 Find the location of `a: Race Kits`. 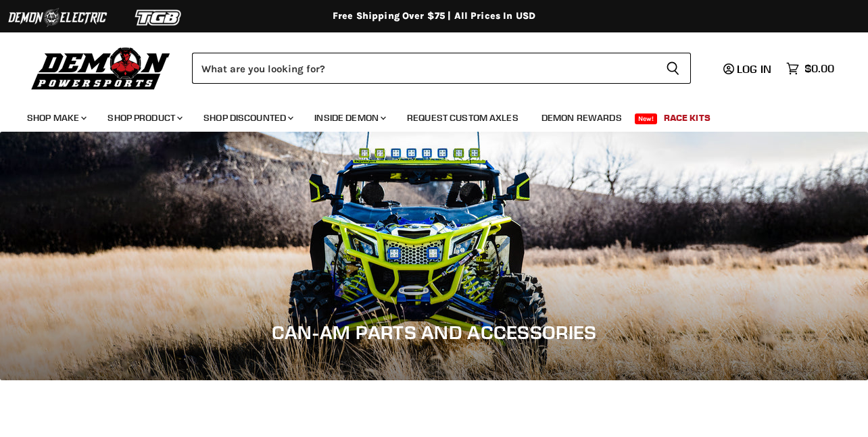

a: Race Kits is located at coordinates (686, 117).